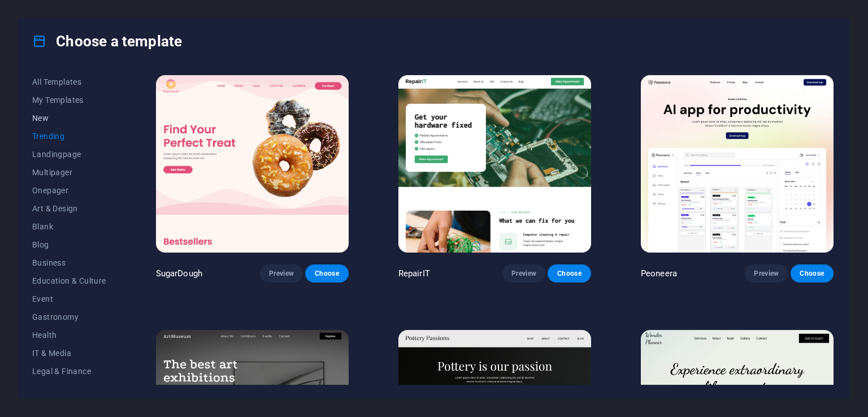  I want to click on button: Health, so click(69, 336).